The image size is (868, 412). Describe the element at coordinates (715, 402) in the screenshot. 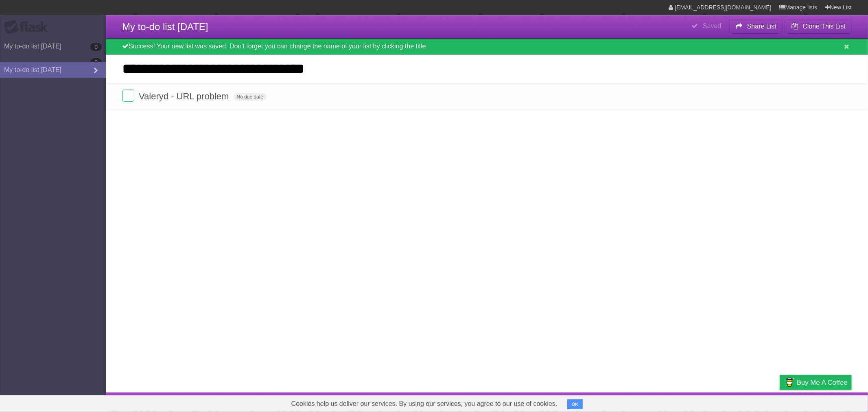

I see `a: Developers` at that location.